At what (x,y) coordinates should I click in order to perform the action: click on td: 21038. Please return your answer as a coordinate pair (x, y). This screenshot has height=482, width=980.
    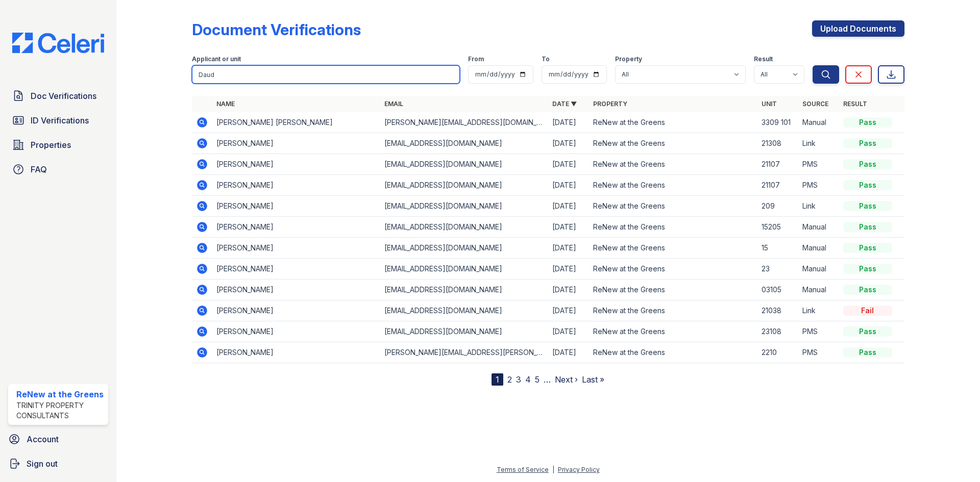
    Looking at the image, I should click on (778, 311).